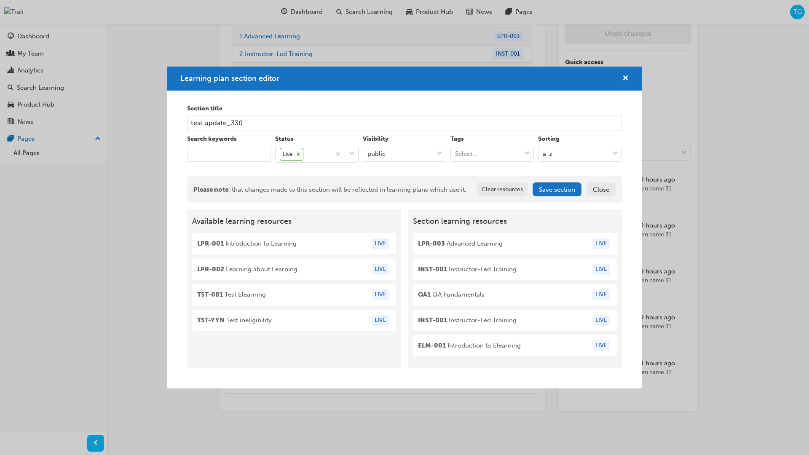  I want to click on div: Learning plan section editor, so click(405, 227).